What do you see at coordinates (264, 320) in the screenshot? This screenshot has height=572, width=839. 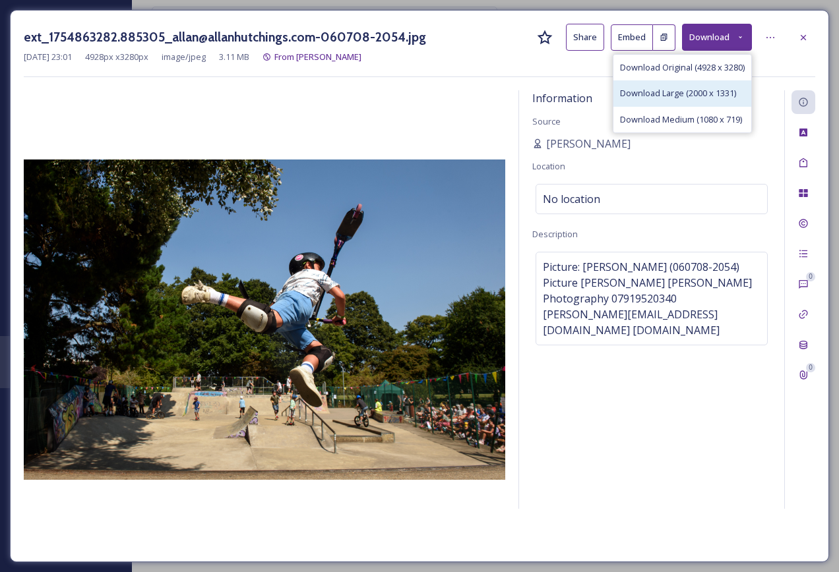 I see `img: allan%40allanhutchings.com-060708-2054.jpg` at bounding box center [264, 320].